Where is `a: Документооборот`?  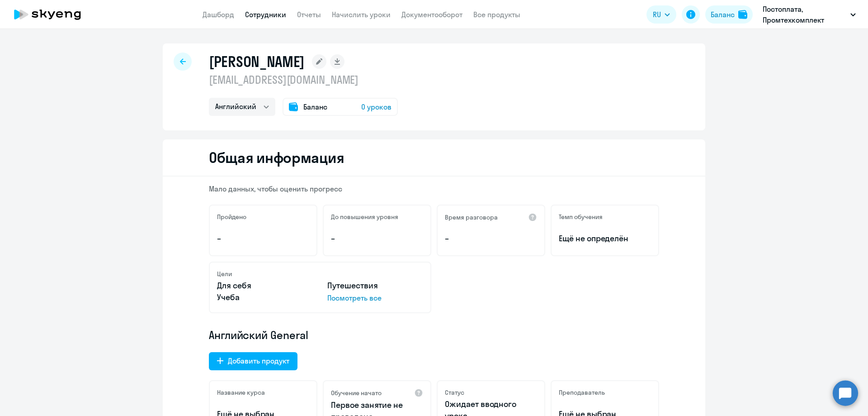
a: Документооборот is located at coordinates (431, 15).